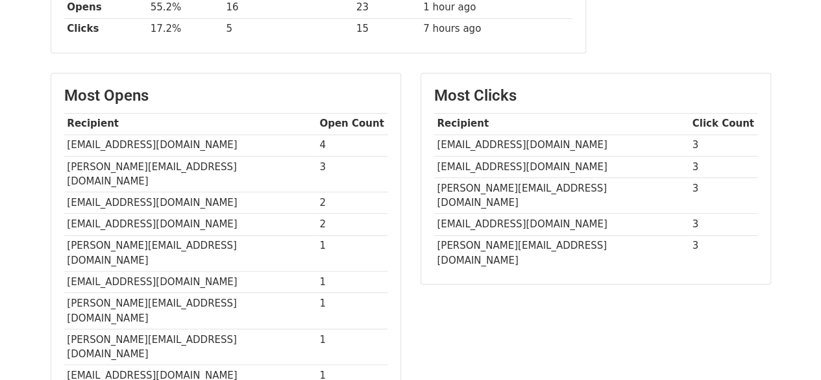 The image size is (821, 380). I want to click on td: 4, so click(352, 145).